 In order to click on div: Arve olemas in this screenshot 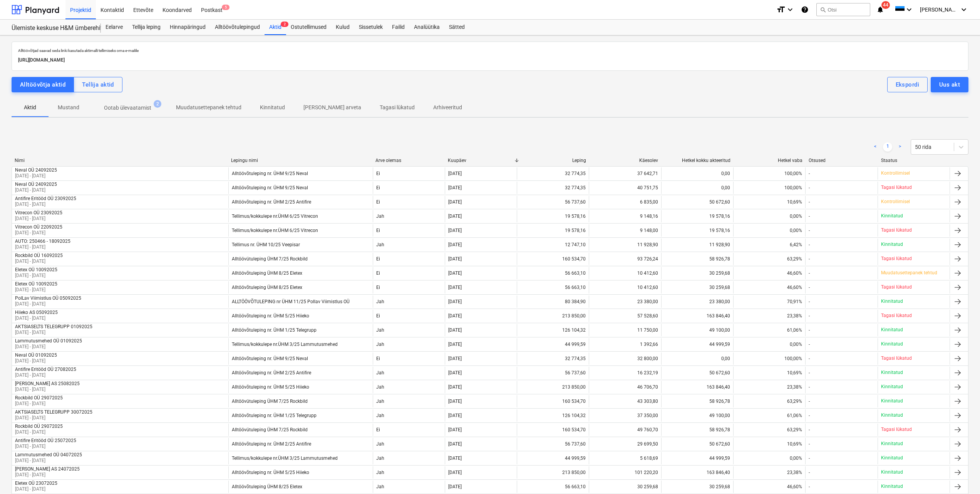, I will do `click(408, 161)`.